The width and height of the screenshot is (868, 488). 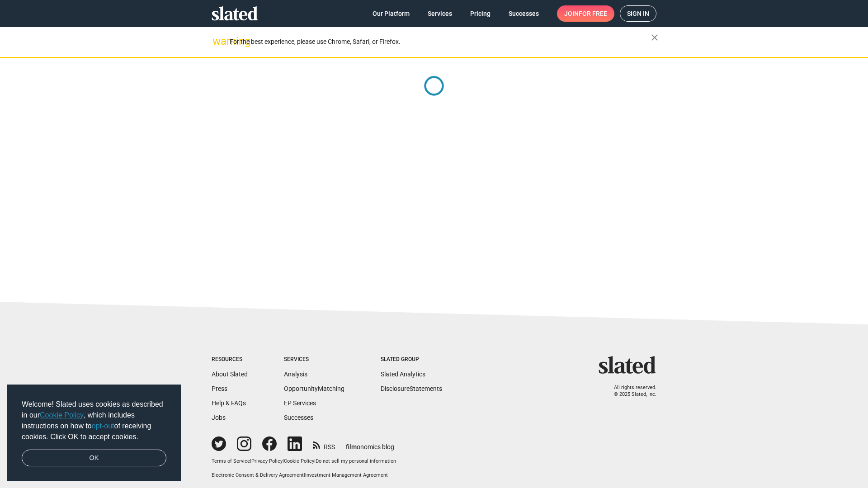 What do you see at coordinates (411, 360) in the screenshot?
I see `div: Slated Group` at bounding box center [411, 360].